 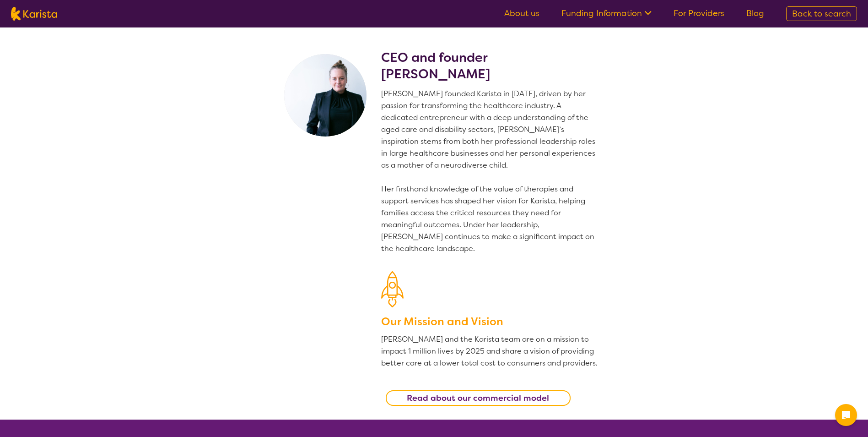 I want to click on img: Our Mission, so click(x=392, y=289).